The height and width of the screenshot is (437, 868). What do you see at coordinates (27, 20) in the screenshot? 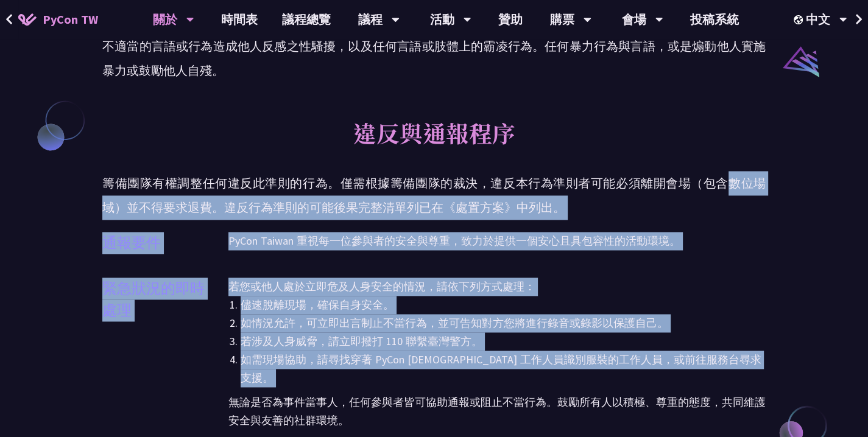
I see `img: Home icon of PyCon TW 2025` at bounding box center [27, 20].